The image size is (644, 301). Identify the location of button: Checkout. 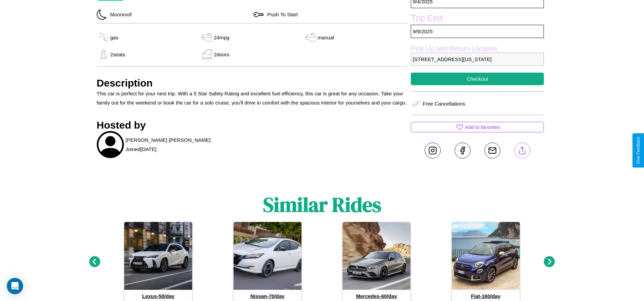
(477, 79).